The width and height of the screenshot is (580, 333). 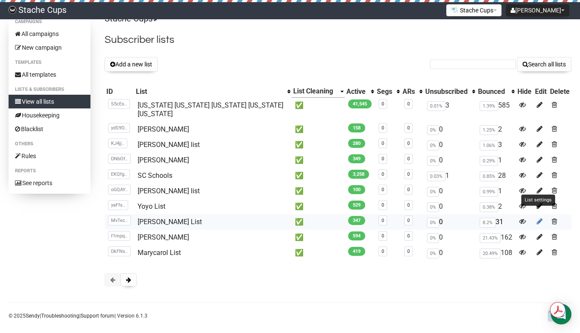 What do you see at coordinates (318, 91) in the screenshot?
I see `th: List Cleaning: Descending sort applied, activate to remove the sort` at bounding box center [318, 91].